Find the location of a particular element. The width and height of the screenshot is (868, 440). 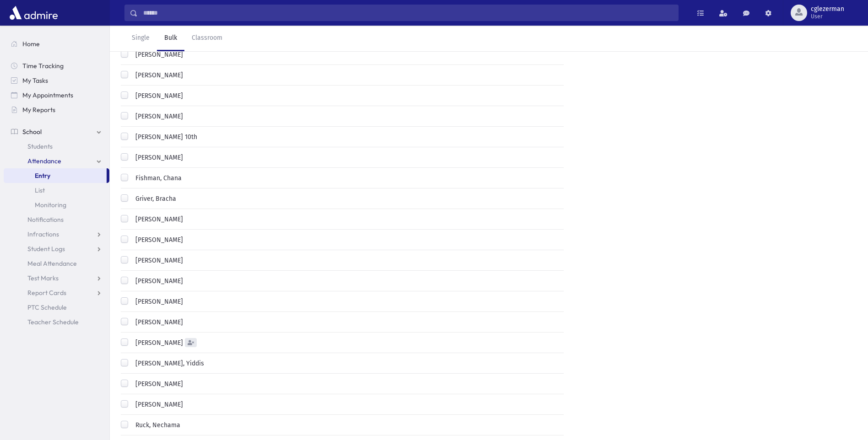

span: Student Logs is located at coordinates (46, 248).